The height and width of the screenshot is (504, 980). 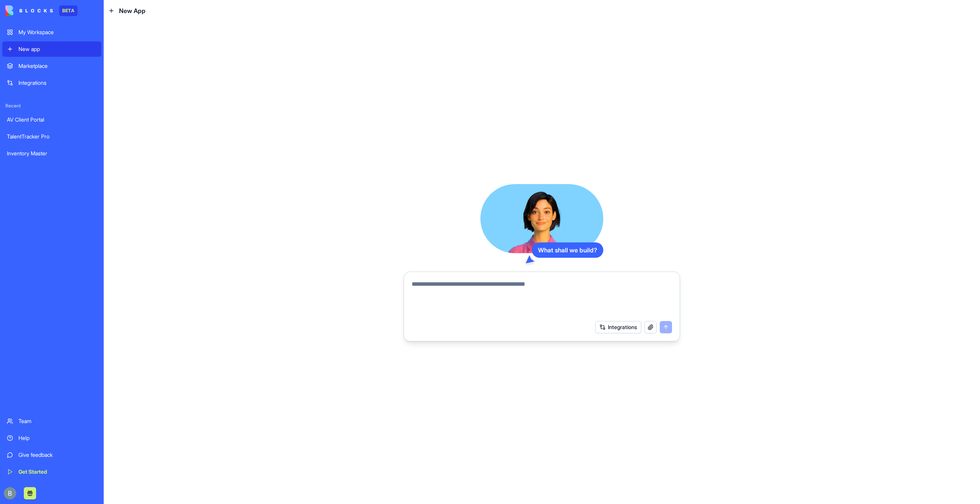 I want to click on a: Inventory Master, so click(x=52, y=153).